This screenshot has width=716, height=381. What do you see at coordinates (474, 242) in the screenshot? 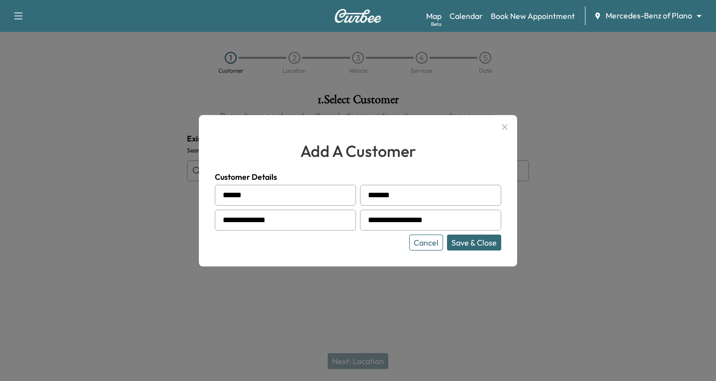
I see `button: Save & Close` at bounding box center [474, 242].